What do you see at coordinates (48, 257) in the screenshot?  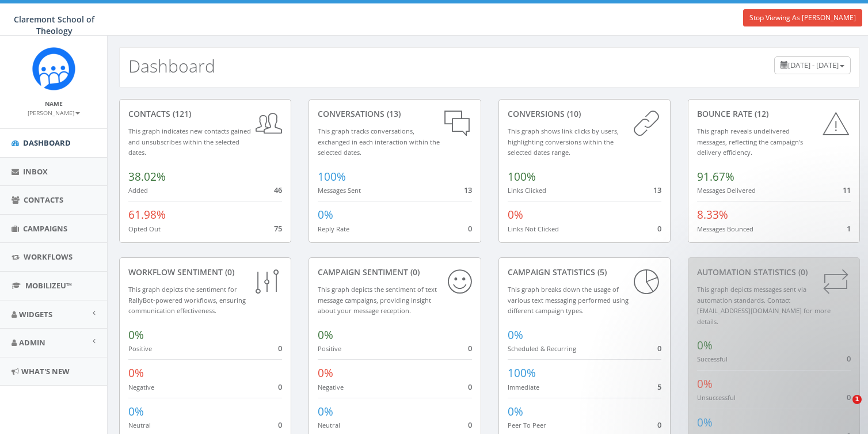 I see `span: Workflows` at bounding box center [48, 257].